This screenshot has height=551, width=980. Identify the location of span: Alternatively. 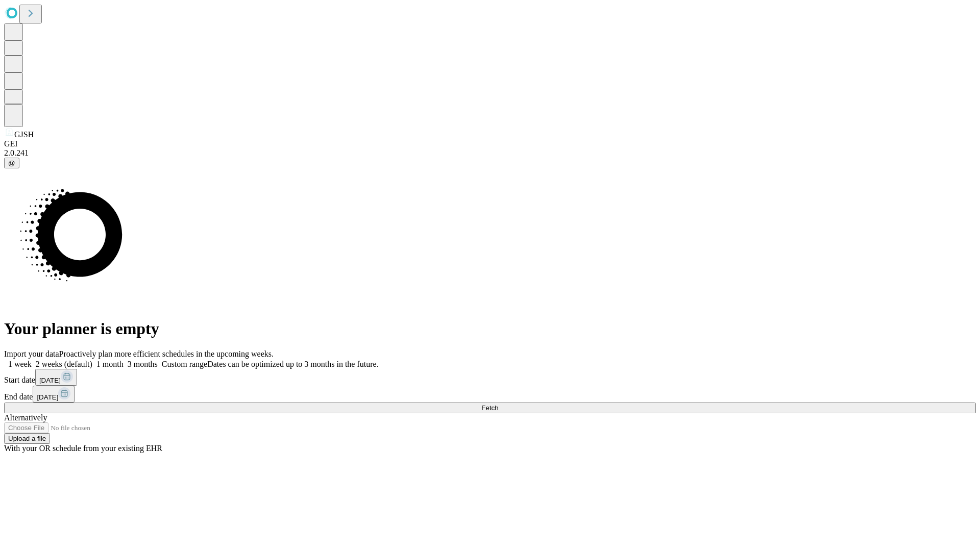
(25, 417).